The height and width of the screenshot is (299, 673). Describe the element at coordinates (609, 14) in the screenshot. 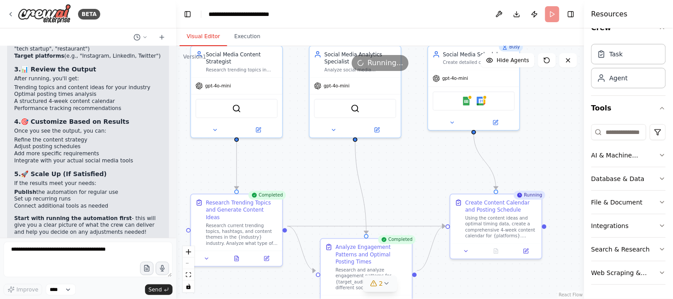

I see `h4: Resources` at that location.